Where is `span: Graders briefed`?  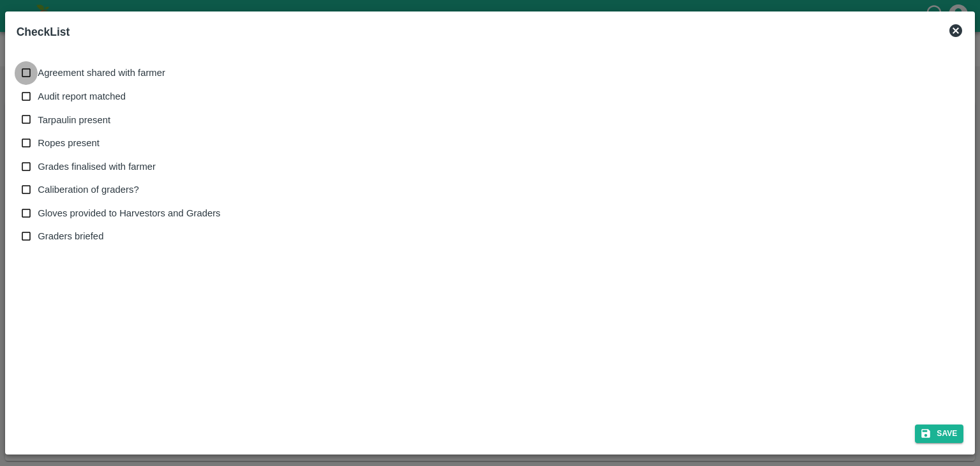
span: Graders briefed is located at coordinates (70, 236).